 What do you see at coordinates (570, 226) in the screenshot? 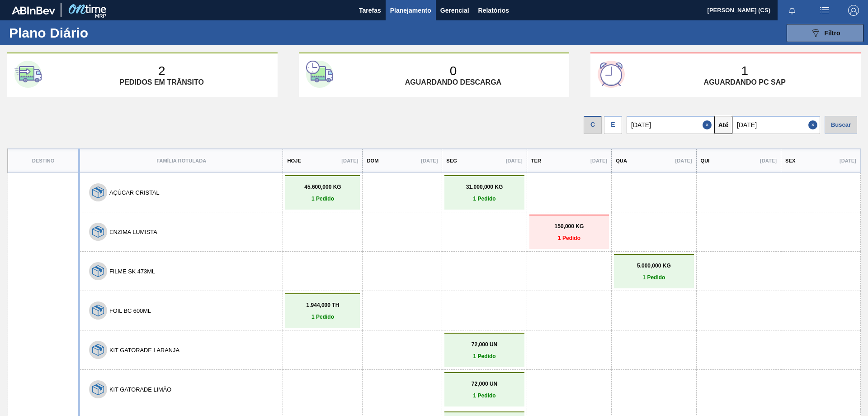
I see `p: 150,000 KG` at bounding box center [570, 226].